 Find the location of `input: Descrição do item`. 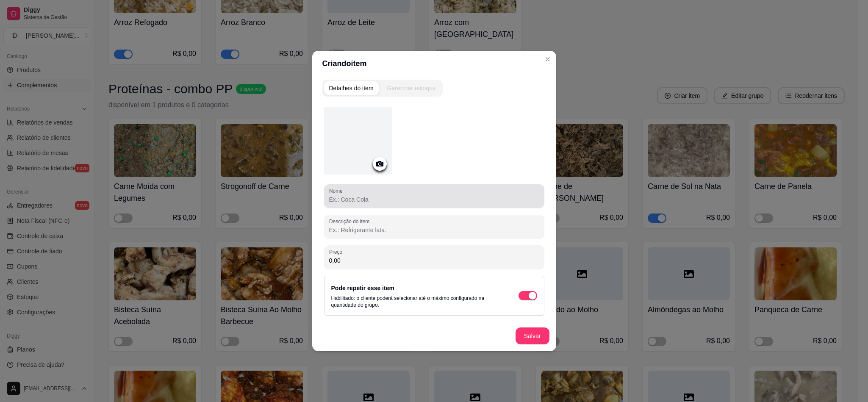

input: Descrição do item is located at coordinates (434, 230).